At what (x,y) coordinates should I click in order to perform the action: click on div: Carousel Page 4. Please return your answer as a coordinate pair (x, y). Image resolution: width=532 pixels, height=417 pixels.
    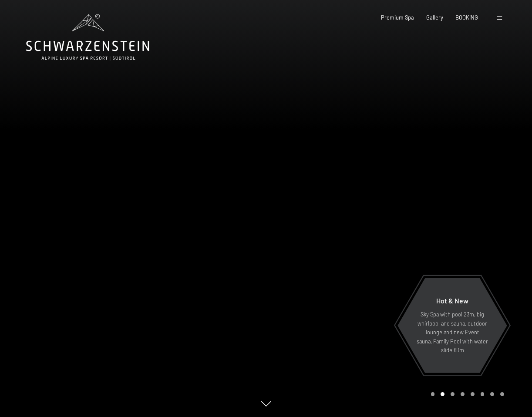
    Looking at the image, I should click on (463, 394).